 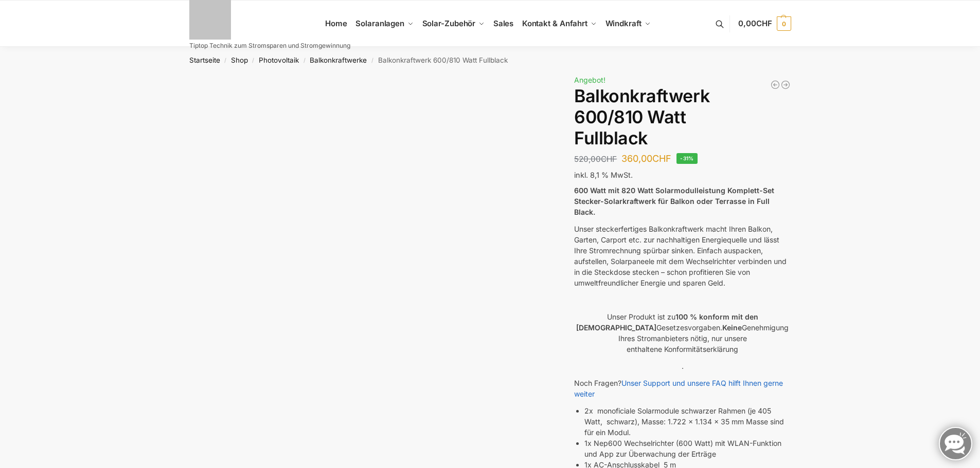 What do you see at coordinates (687, 448) in the screenshot?
I see `li: 1x Nep600 Wechselrichter (600 Watt) mit WLAN-Funktion und App zur Überwachung der Erträge` at bounding box center [687, 448].